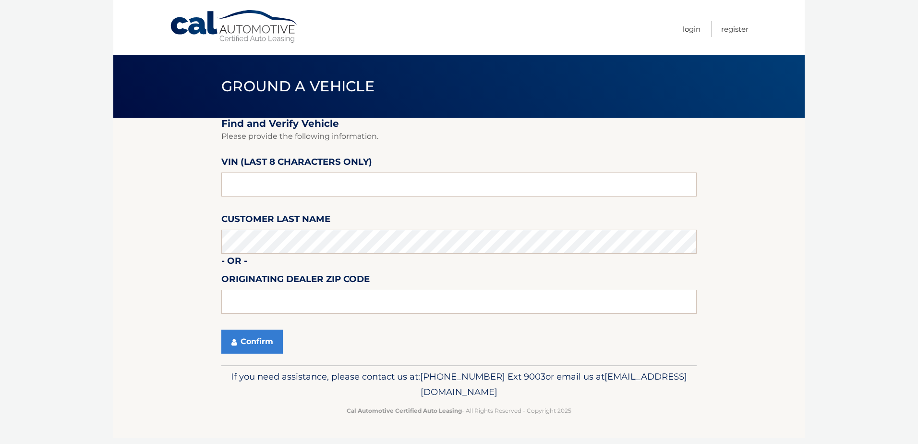  I want to click on a: Login, so click(691, 29).